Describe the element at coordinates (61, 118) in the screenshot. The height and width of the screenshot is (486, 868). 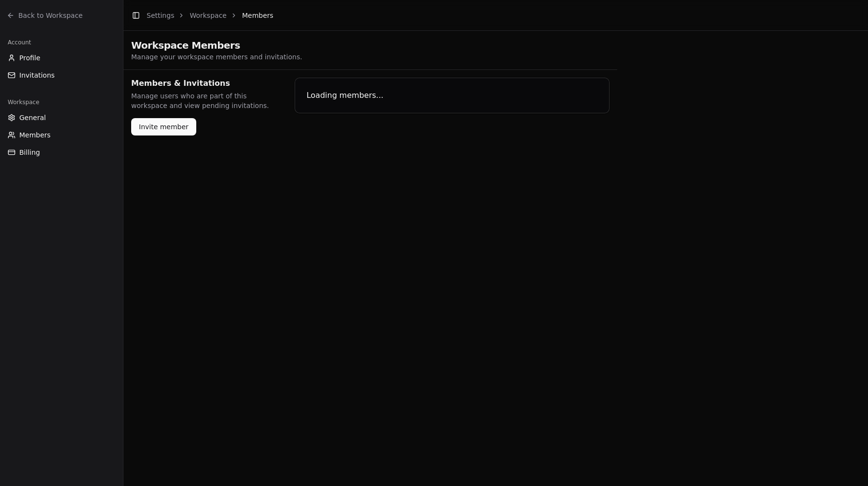
I see `button: General` at that location.